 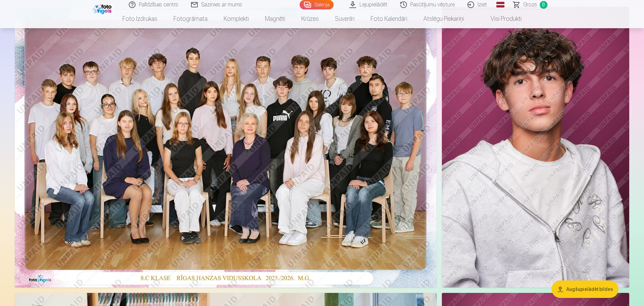 What do you see at coordinates (236, 19) in the screenshot?
I see `a: Komplekti` at bounding box center [236, 19].